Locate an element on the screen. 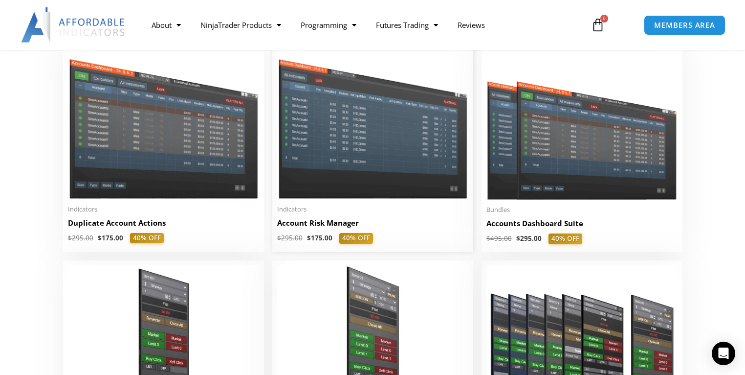  a: Account Risk Manager is located at coordinates (373, 225).